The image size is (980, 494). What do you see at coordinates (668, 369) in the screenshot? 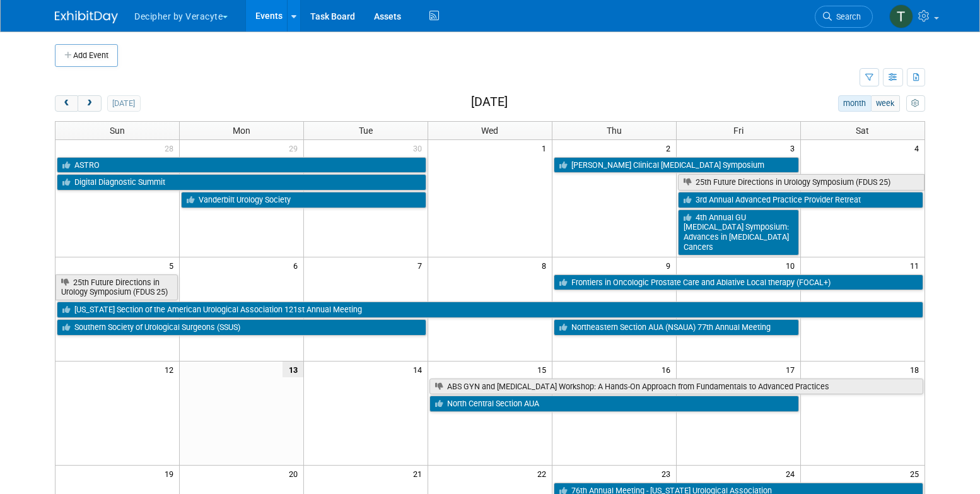
I see `span: 16` at bounding box center [668, 369].